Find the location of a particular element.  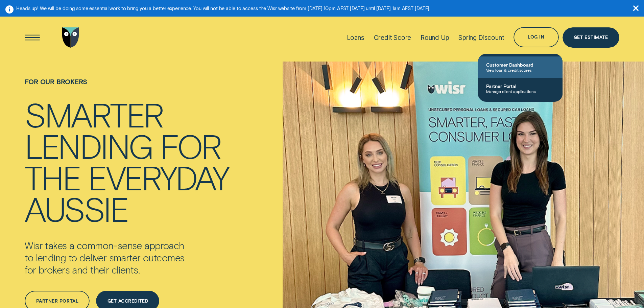

div: Loans is located at coordinates (356, 37).